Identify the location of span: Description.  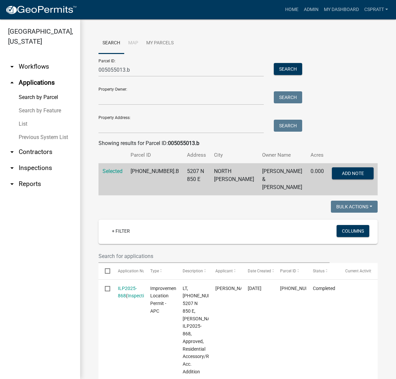
(193, 271).